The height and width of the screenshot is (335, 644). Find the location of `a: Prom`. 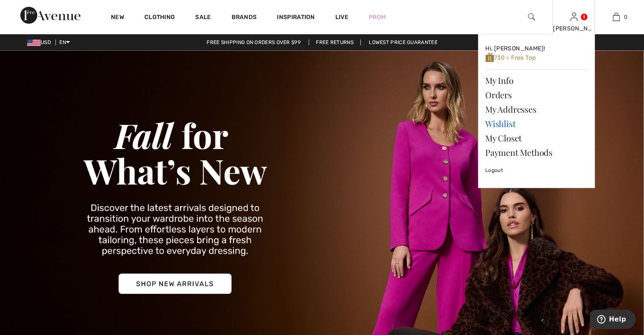

a: Prom is located at coordinates (377, 17).